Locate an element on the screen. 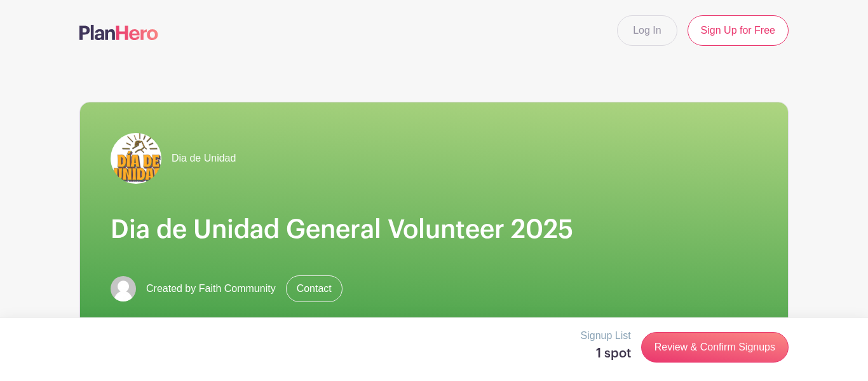  h5: 1 spot is located at coordinates (606, 354).